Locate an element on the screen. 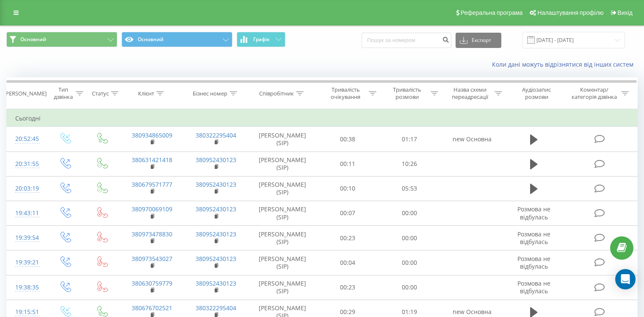 The height and width of the screenshot is (317, 644). div: 19:38:35 is located at coordinates (26, 287).